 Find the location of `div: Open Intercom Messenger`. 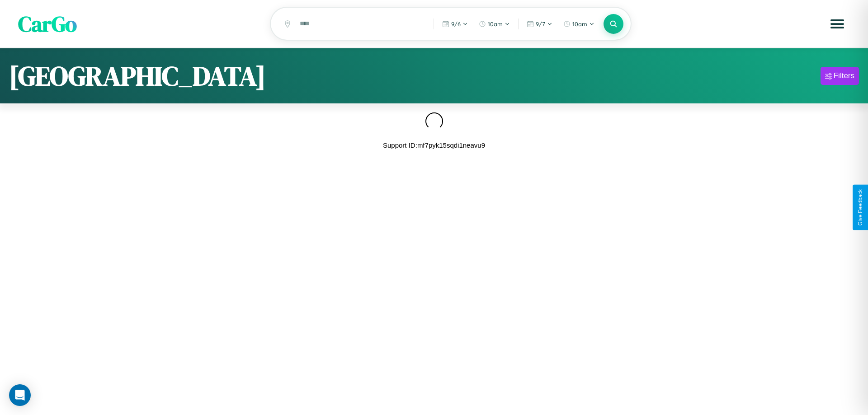

div: Open Intercom Messenger is located at coordinates (20, 395).